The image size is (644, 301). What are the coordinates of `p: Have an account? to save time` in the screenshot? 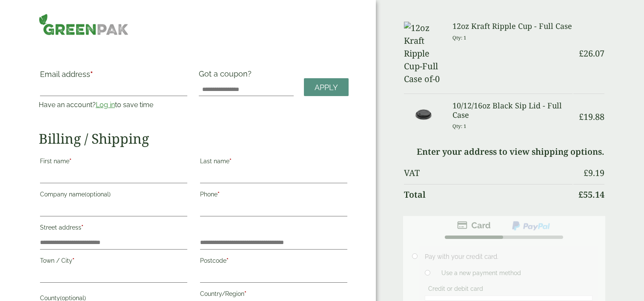 It's located at (114, 105).